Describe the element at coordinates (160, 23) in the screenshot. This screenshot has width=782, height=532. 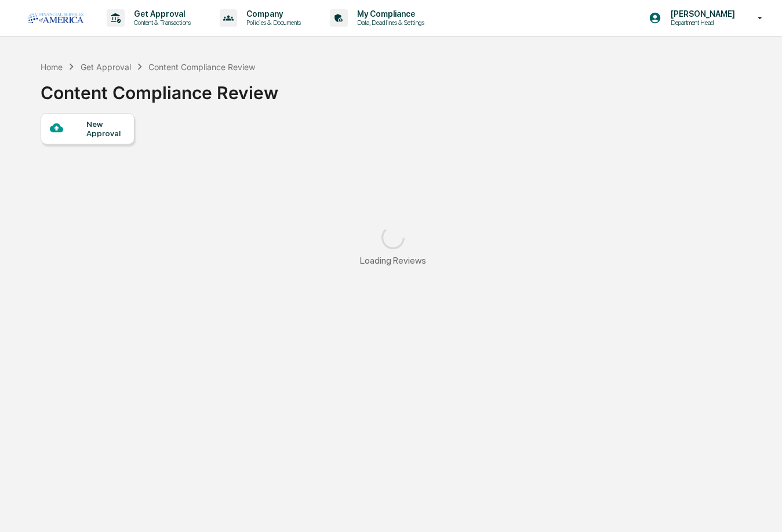
I see `p: Content & Transactions` at that location.